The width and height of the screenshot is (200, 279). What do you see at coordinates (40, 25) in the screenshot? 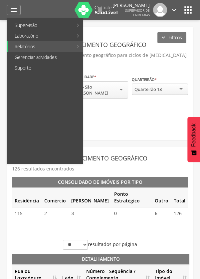
I see `a: Supervisão` at bounding box center [40, 25].